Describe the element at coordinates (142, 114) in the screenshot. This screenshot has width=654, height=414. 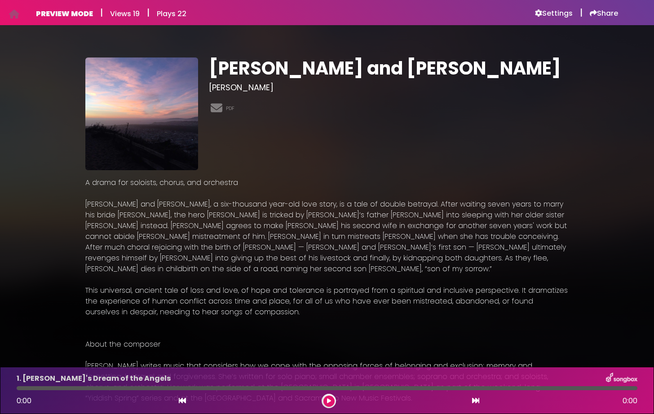
I see `img: E9wxAxKES62LasFgyGUD` at that location.